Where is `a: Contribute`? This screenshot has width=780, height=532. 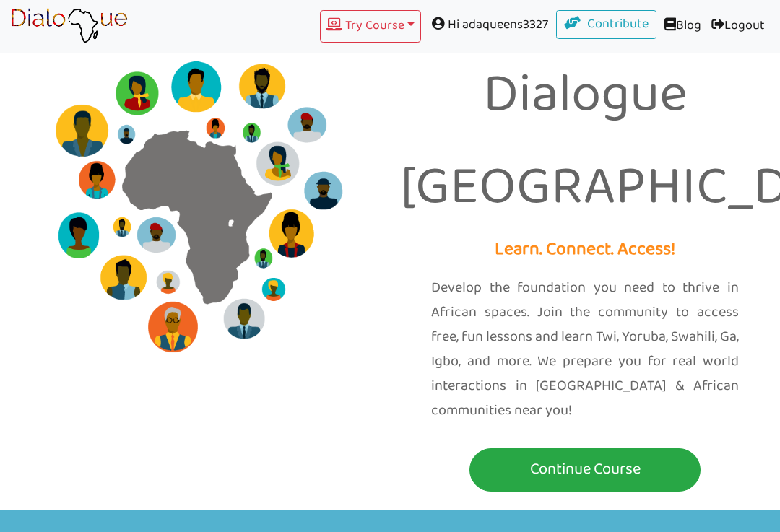
a: Contribute is located at coordinates (607, 24).